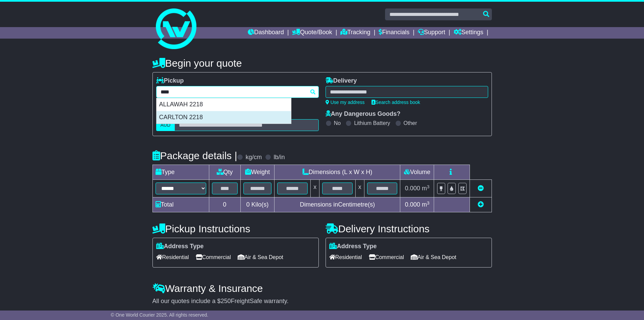 The width and height of the screenshot is (644, 320). Describe the element at coordinates (160, 315) in the screenshot. I see `span: © One World Courier 2025. All rights reserved.` at that location.